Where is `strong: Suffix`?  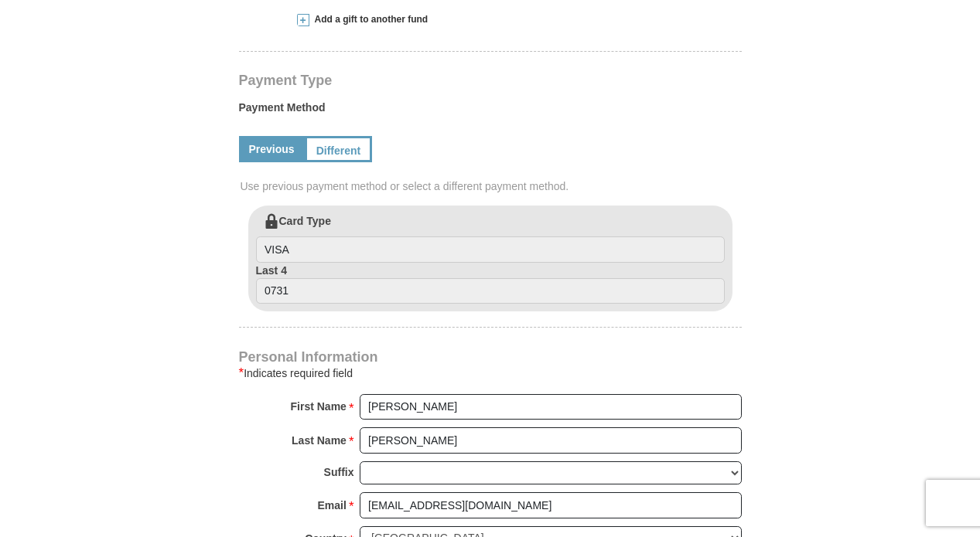 strong: Suffix is located at coordinates (339, 472).